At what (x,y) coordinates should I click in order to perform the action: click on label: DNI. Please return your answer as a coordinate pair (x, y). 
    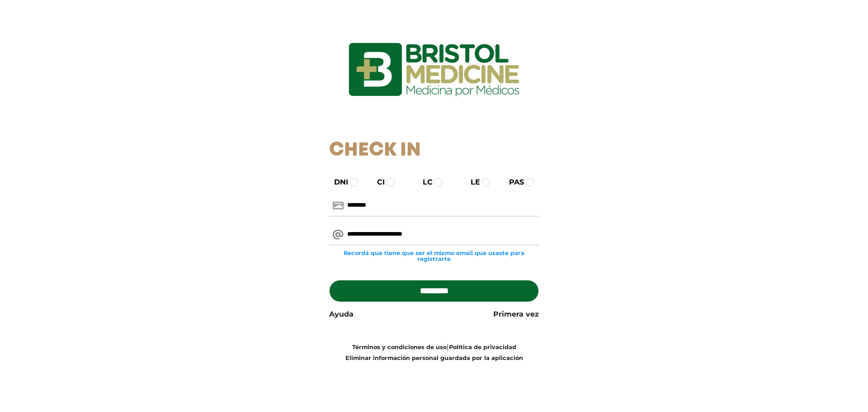
    Looking at the image, I should click on (337, 183).